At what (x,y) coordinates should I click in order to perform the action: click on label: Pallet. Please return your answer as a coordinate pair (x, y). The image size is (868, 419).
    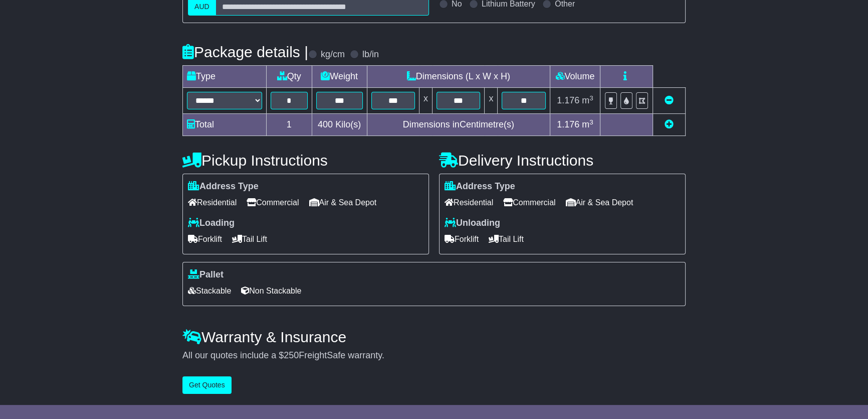
    Looking at the image, I should click on (206, 275).